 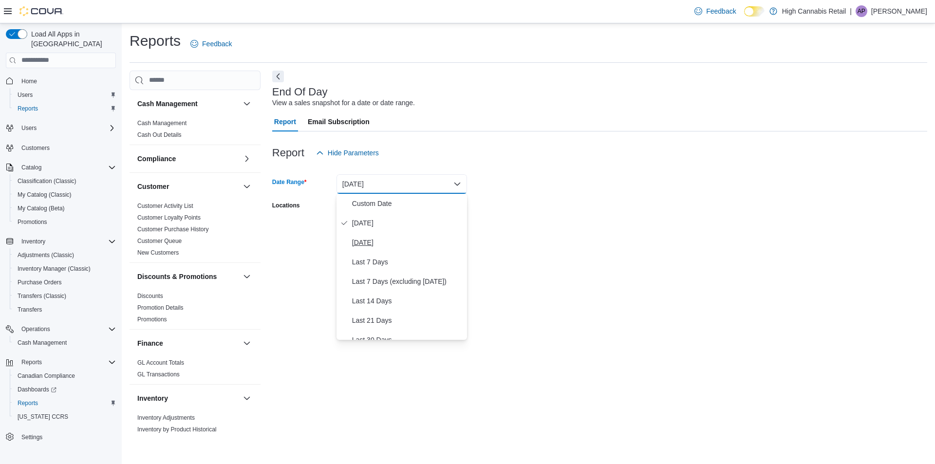 I want to click on span: GL Account Totals, so click(x=161, y=363).